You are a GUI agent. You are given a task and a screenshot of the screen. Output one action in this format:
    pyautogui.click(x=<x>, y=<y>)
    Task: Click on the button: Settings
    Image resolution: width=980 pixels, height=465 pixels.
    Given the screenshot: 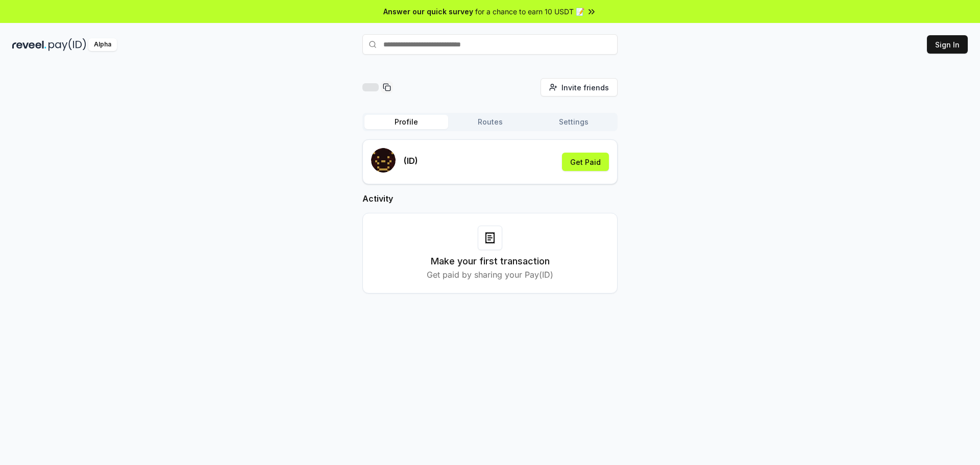 What is the action you would take?
    pyautogui.click(x=574, y=122)
    